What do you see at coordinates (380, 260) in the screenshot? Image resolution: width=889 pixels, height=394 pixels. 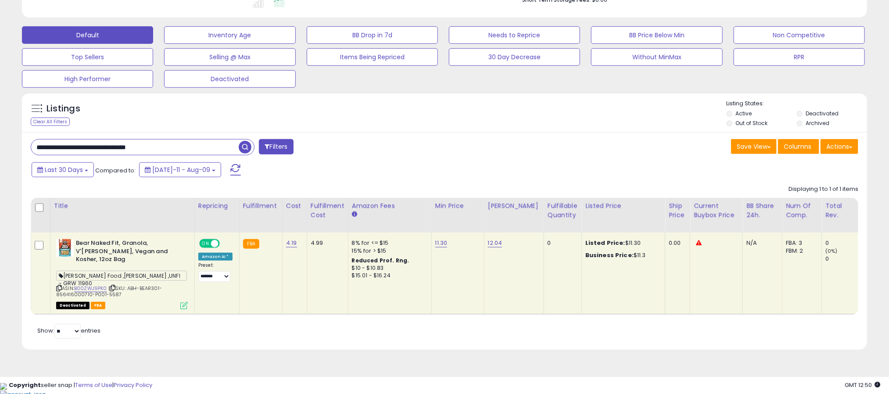 I see `b: Reduced Prof. Rng.` at bounding box center [380, 260].